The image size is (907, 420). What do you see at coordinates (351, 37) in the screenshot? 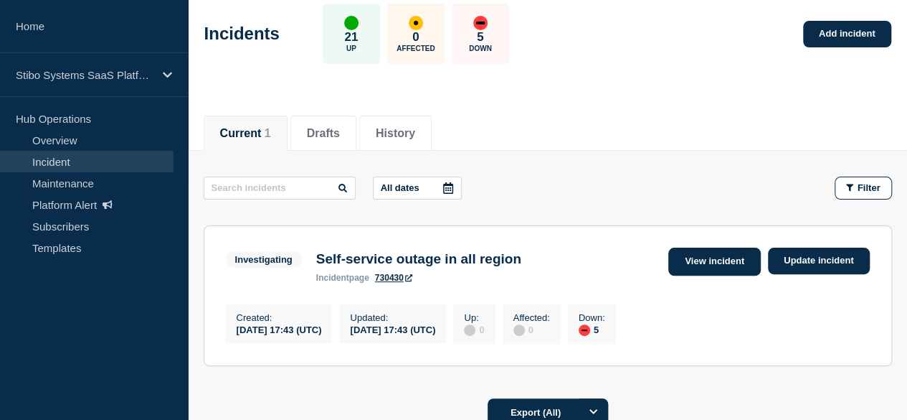
I see `p: 21` at bounding box center [351, 37].